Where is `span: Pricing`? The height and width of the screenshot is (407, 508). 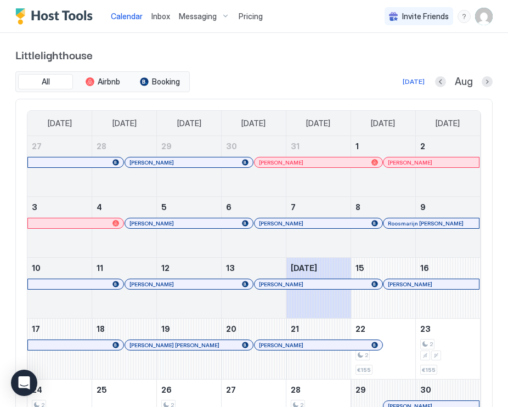 span: Pricing is located at coordinates (251, 16).